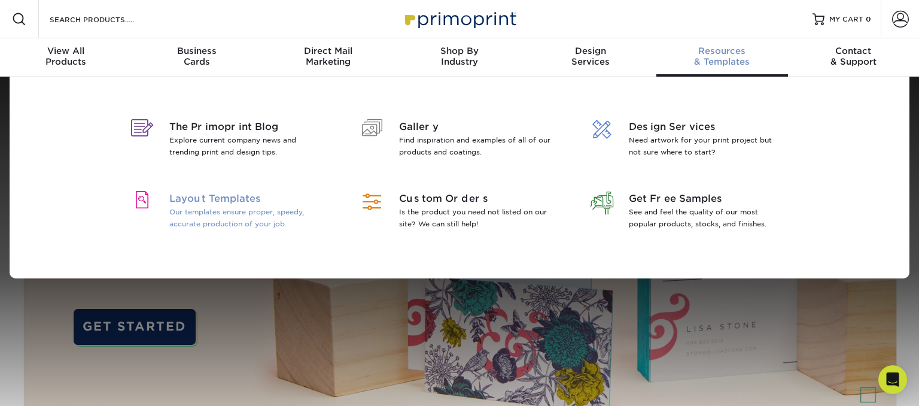 Image resolution: width=919 pixels, height=406 pixels. What do you see at coordinates (689, 141) in the screenshot?
I see `a: Design Services Need artwork for your print project but not sure where to start?` at bounding box center [689, 141].